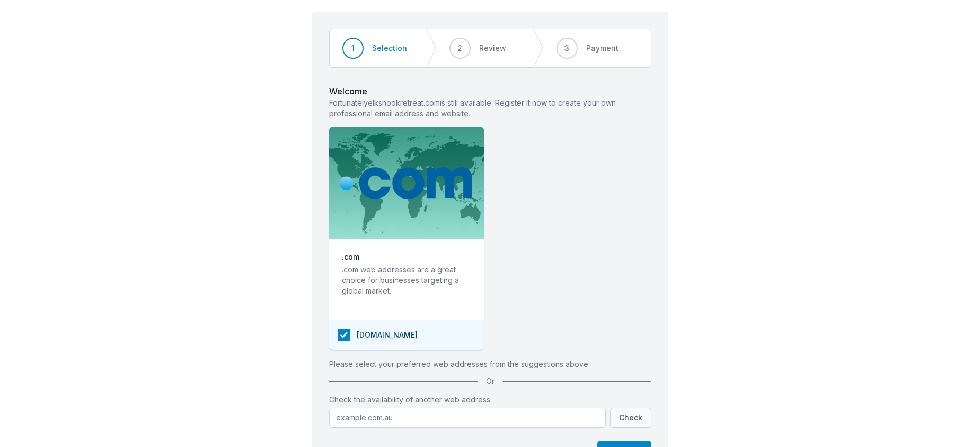 This screenshot has height=447, width=980. I want to click on h3: . com, so click(350, 256).